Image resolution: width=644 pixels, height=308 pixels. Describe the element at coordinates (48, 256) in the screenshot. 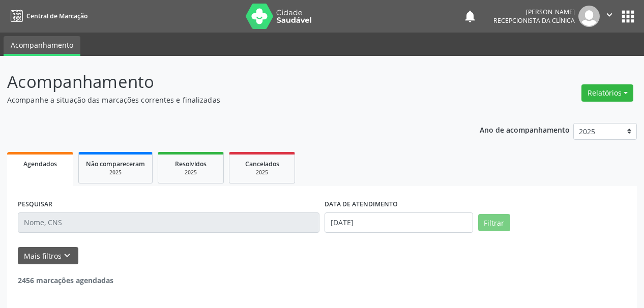

I see `button: Mais filtroskeyboard_arrow_down` at that location.